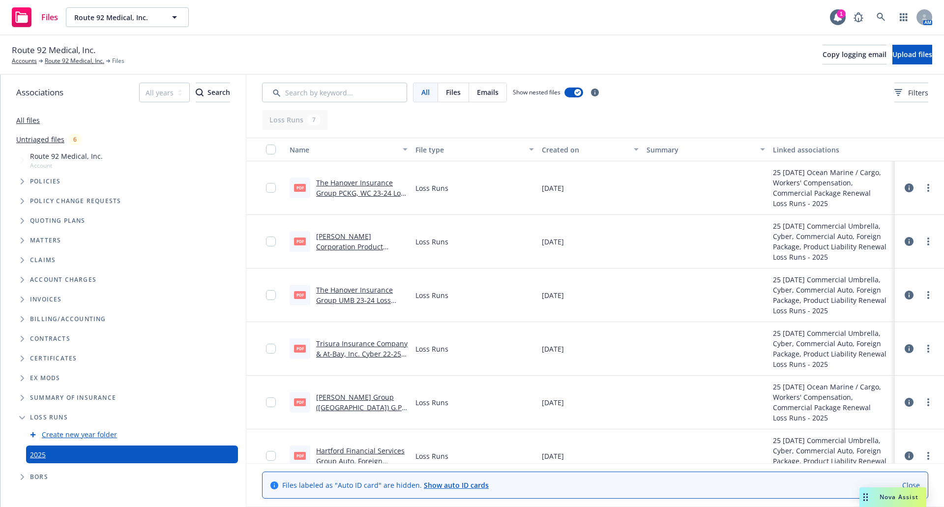 This screenshot has height=507, width=944. I want to click on button: Nova Assist, so click(893, 497).